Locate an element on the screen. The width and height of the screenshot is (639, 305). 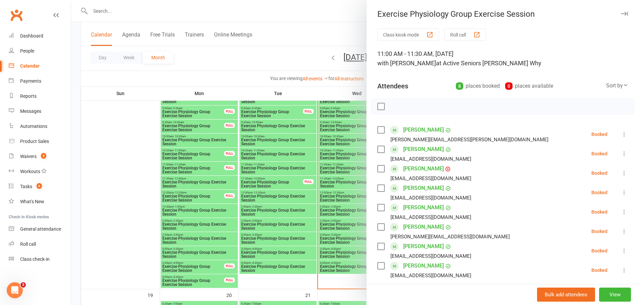
div: 8 is located at coordinates (459, 86).